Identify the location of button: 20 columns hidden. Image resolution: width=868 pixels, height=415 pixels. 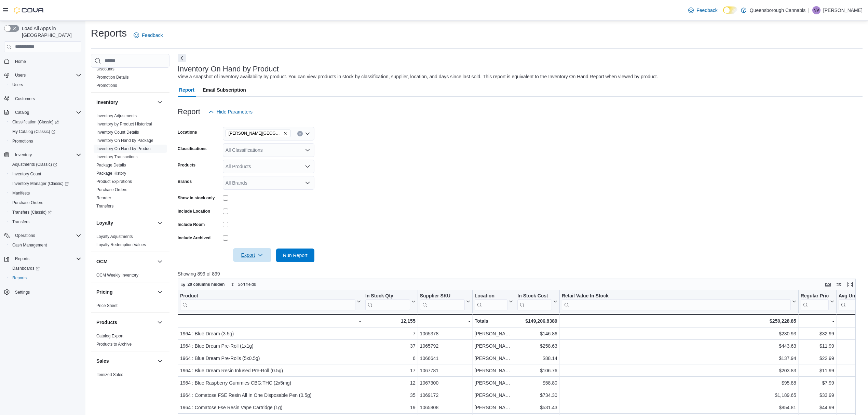
(202, 284).